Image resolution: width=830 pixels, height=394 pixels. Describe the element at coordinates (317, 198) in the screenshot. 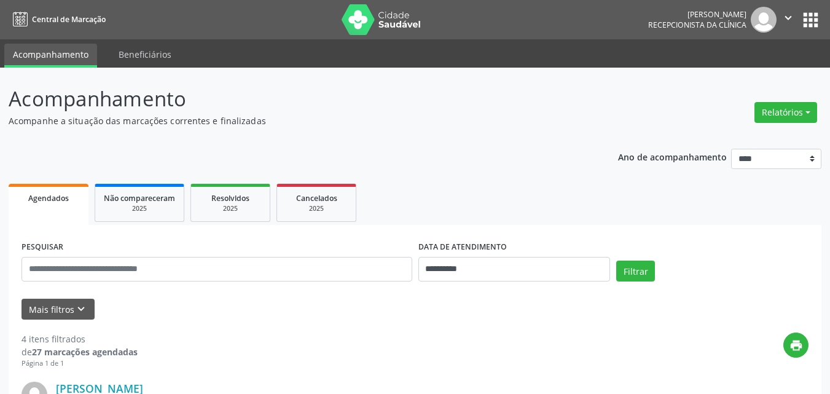

I see `span: Cancelados` at that location.